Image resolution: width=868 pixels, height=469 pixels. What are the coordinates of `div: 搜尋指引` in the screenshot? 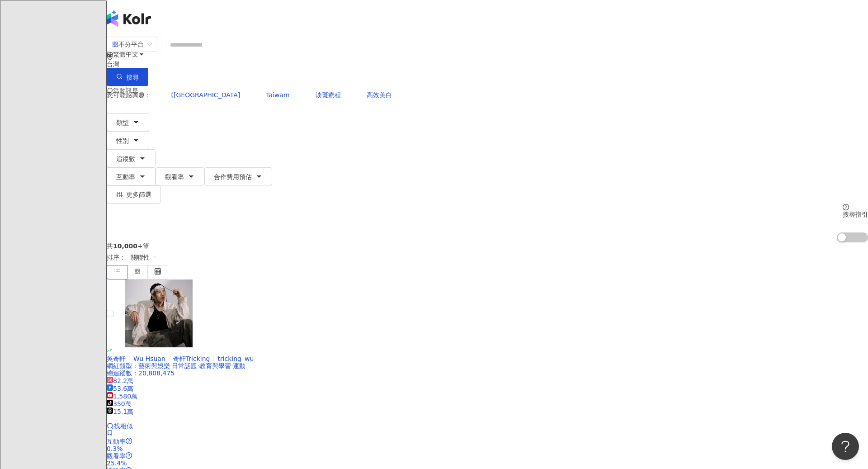 It's located at (855, 215).